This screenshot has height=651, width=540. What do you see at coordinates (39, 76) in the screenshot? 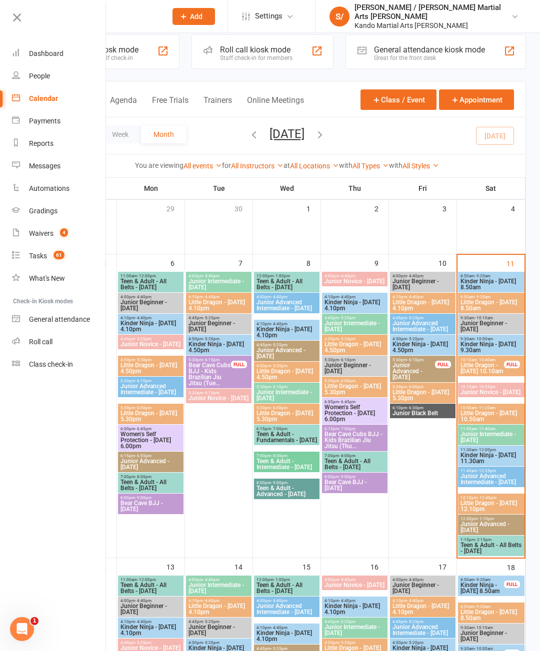
I see `div: People` at bounding box center [39, 76].